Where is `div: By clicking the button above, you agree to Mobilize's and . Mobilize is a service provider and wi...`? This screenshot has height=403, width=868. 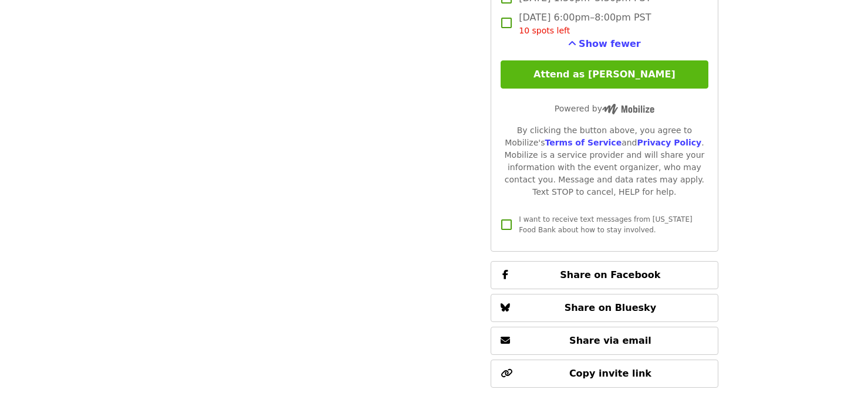
div: By clicking the button above, you agree to Mobilize's and . Mobilize is a service provider and wi... is located at coordinates (604, 161).